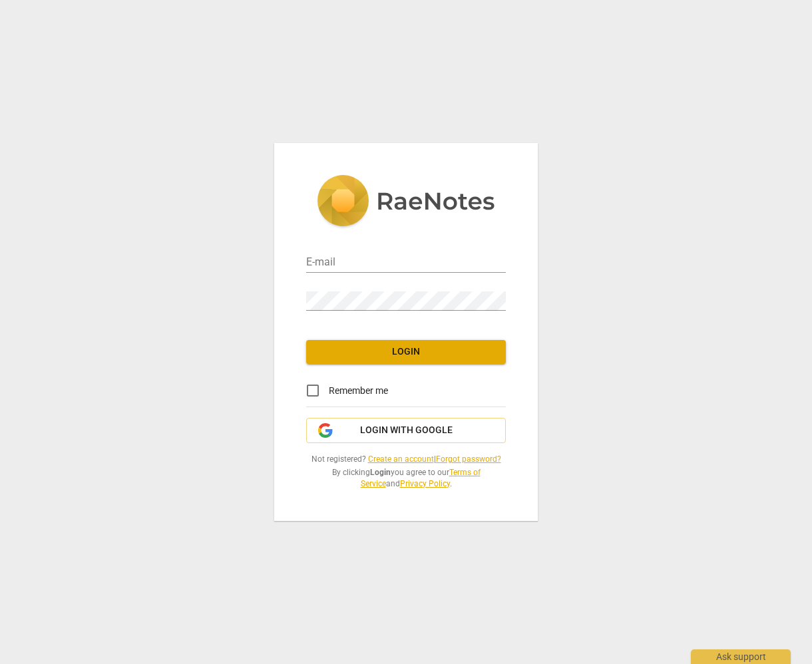 This screenshot has width=812, height=664. What do you see at coordinates (406, 202) in the screenshot?
I see `img: 5ac2273c67554f335776073100b6d88f.svg` at bounding box center [406, 202].